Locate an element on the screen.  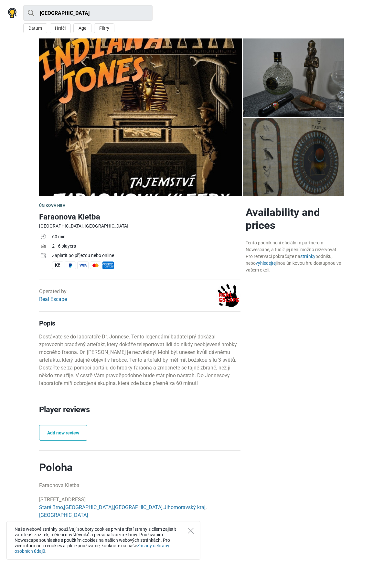
div: Operated by is located at coordinates (53, 295).